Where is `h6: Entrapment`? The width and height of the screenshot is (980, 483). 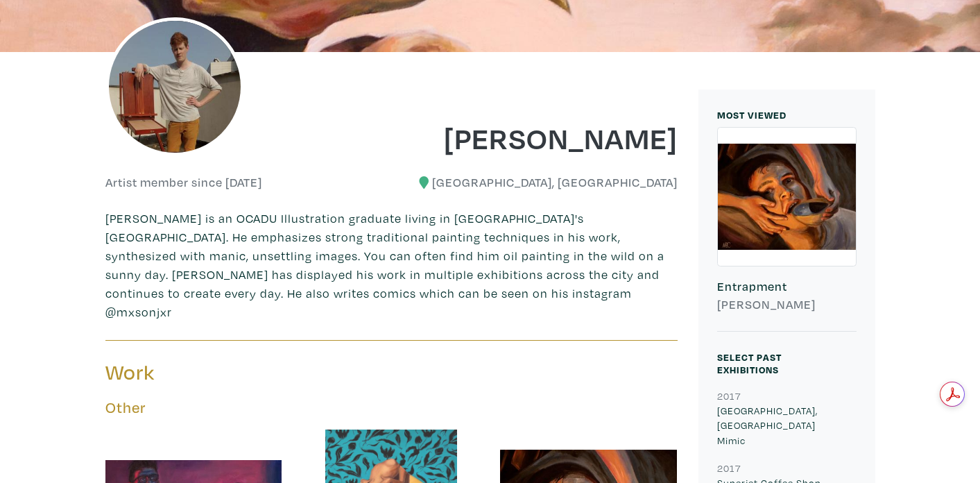 h6: Entrapment is located at coordinates (787, 286).